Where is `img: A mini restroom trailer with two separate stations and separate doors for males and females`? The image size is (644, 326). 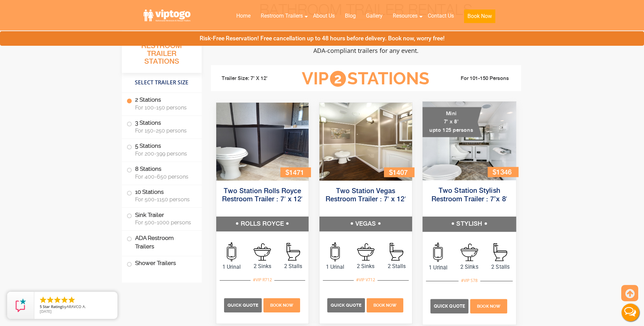 img: A mini restroom trailer with two separate stations and separate doors for males and females is located at coordinates (469, 141).